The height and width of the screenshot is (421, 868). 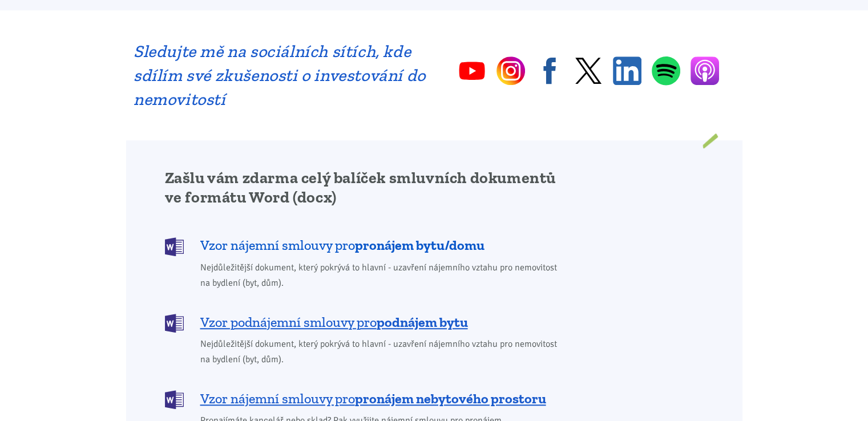 What do you see at coordinates (705, 71) in the screenshot?
I see `a: Apple Podcasts` at bounding box center [705, 71].